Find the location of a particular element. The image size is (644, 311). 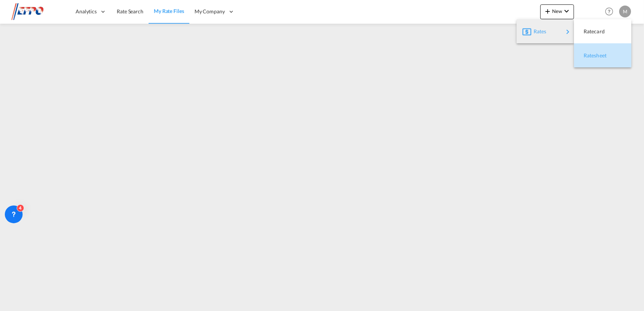

span: Ratecard is located at coordinates (588, 31).